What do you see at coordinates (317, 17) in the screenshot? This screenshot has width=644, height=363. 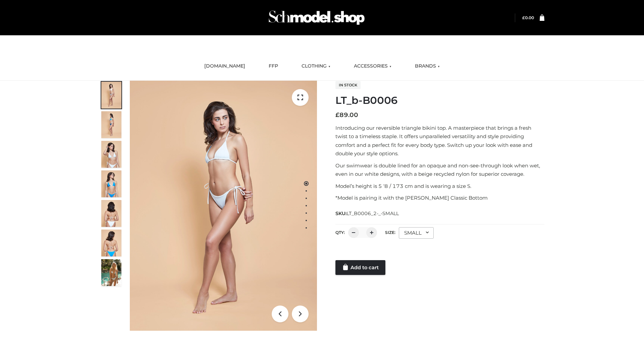 I see `img: Schmodel Admin 964` at bounding box center [317, 17].